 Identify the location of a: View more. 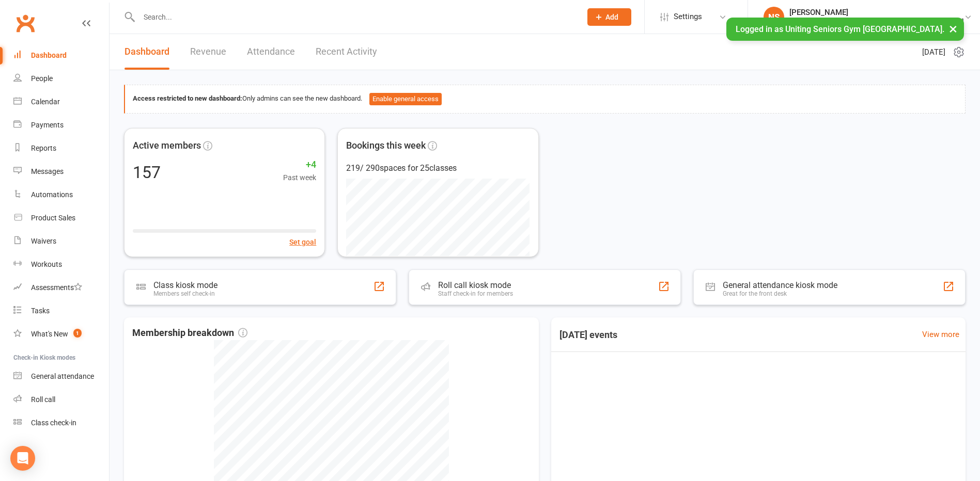
(941, 334).